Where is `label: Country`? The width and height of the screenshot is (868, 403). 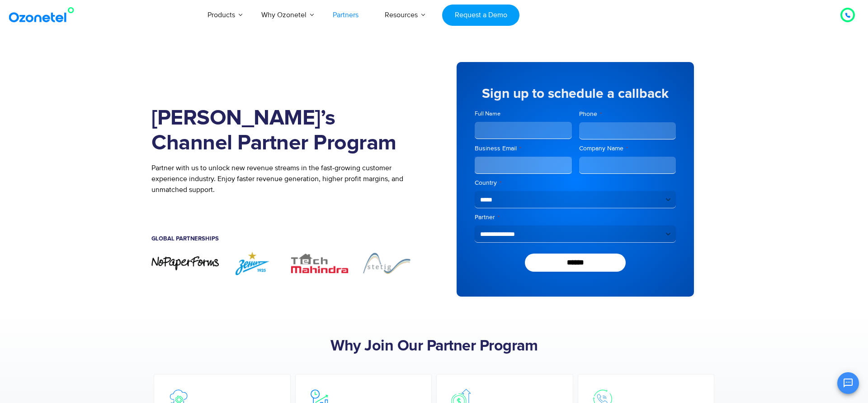 label: Country is located at coordinates (575, 182).